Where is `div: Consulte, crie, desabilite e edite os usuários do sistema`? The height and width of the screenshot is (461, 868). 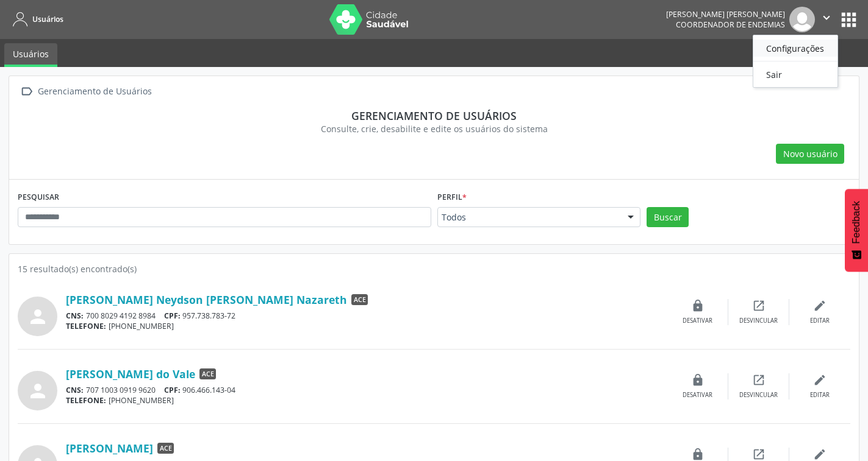
div: Consulte, crie, desabilite e edite os usuários do sistema is located at coordinates (434, 128).